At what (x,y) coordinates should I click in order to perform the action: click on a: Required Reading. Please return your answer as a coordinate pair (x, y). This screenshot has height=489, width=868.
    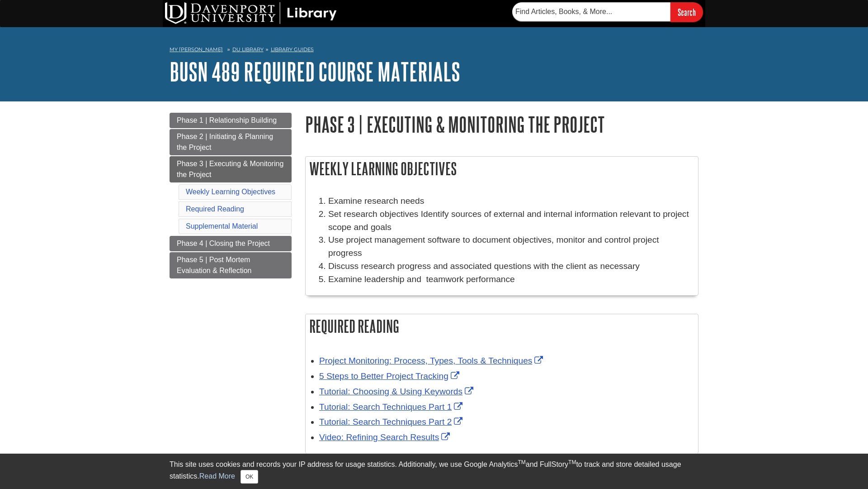
    Looking at the image, I should click on (215, 209).